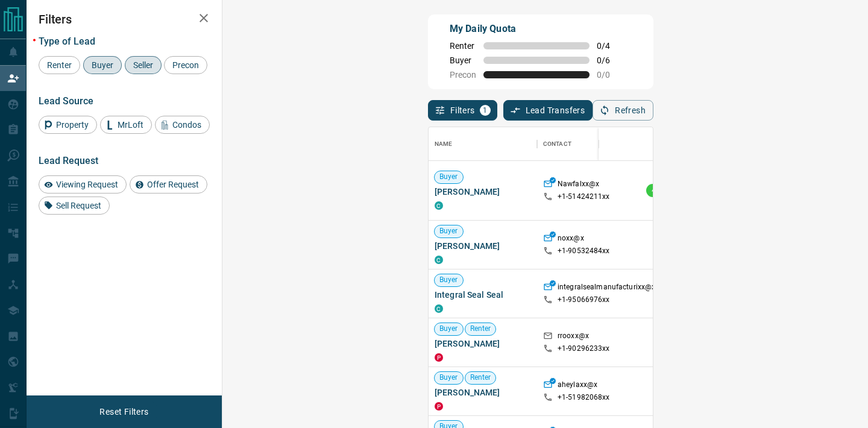 The width and height of the screenshot is (868, 428). What do you see at coordinates (143, 65) in the screenshot?
I see `div: Seller` at bounding box center [143, 65].